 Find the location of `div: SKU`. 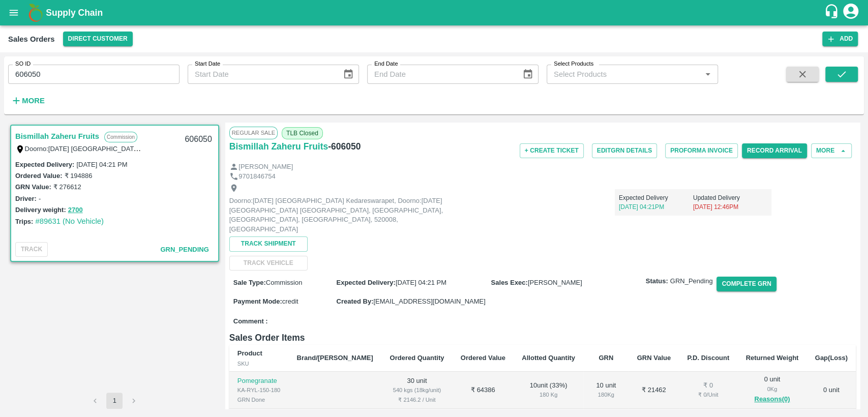

div: SKU is located at coordinates (259, 363).